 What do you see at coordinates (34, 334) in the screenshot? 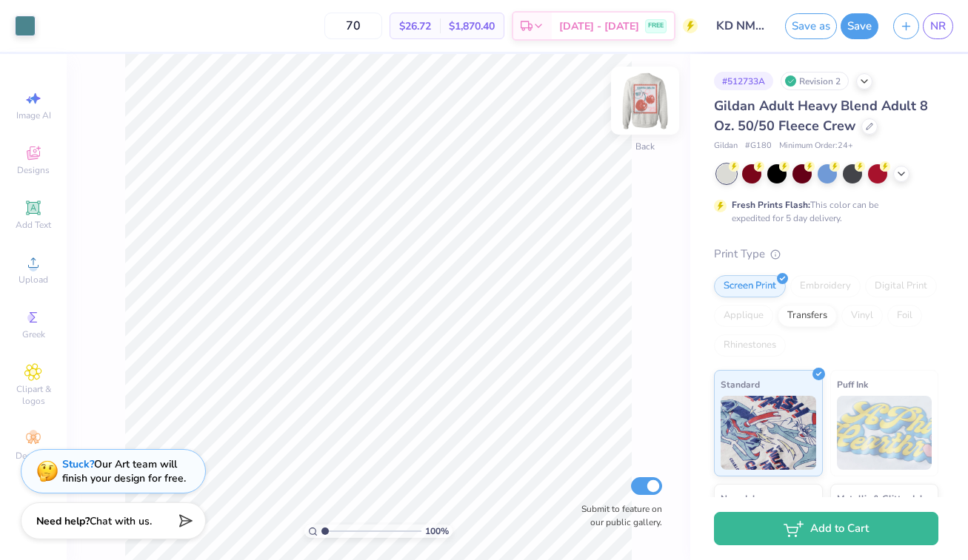
I see `span: Greek` at bounding box center [34, 334].